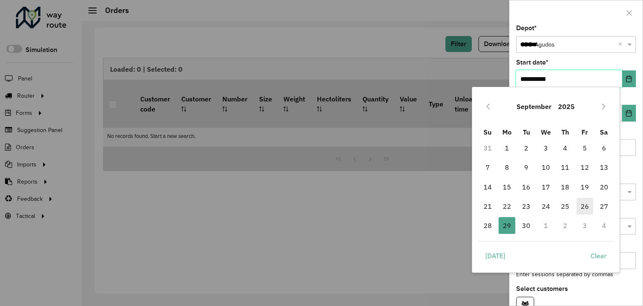 The width and height of the screenshot is (643, 306). I want to click on button: Choose Year, so click(567, 106).